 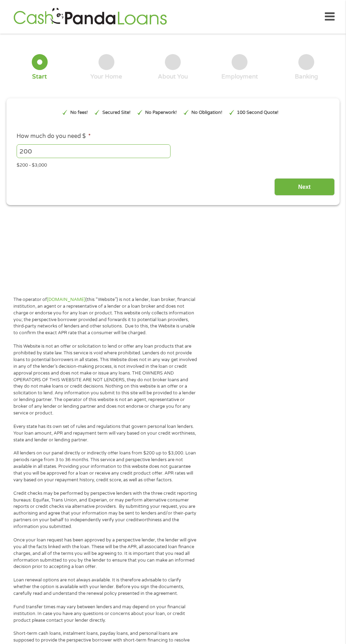 What do you see at coordinates (105, 614) in the screenshot?
I see `p: Fund transfer times may vary between lenders and may depend on your financial institution. In cas...` at bounding box center [105, 614].